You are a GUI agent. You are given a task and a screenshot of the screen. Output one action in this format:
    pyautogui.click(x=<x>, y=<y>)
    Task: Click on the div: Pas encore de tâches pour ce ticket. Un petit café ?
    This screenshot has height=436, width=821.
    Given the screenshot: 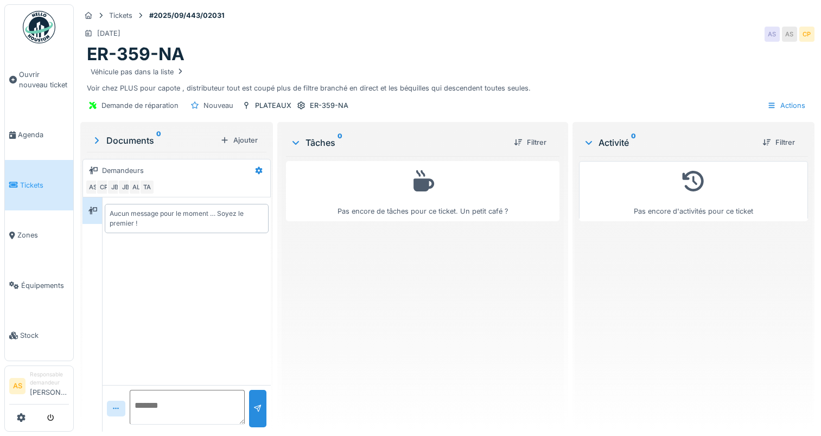 What is the action you would take?
    pyautogui.click(x=423, y=191)
    